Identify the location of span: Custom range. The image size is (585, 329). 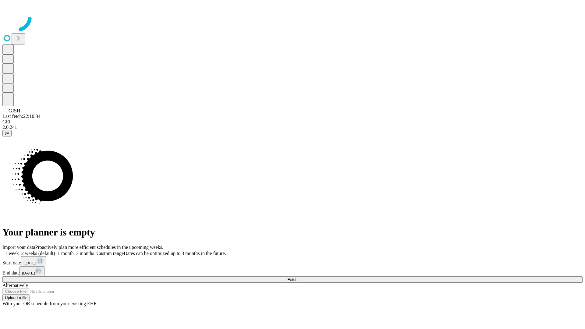
(110, 253).